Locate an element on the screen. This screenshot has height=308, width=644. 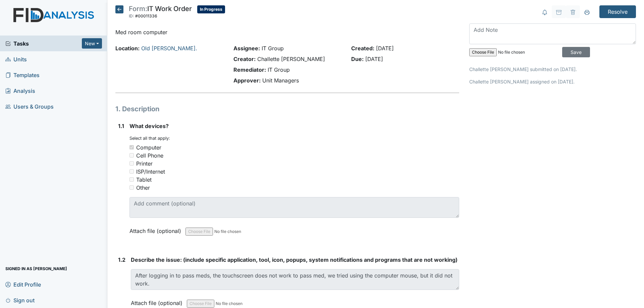
span: Unit Managers is located at coordinates (280, 80).